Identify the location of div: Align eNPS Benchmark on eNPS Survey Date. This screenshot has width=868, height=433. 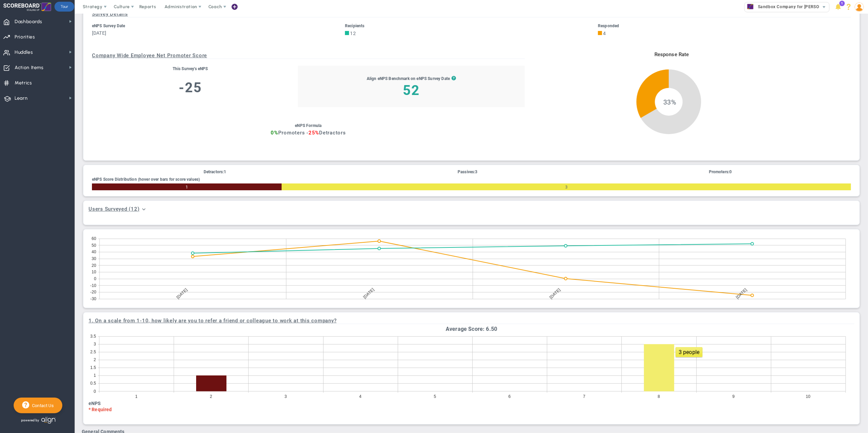
(408, 79).